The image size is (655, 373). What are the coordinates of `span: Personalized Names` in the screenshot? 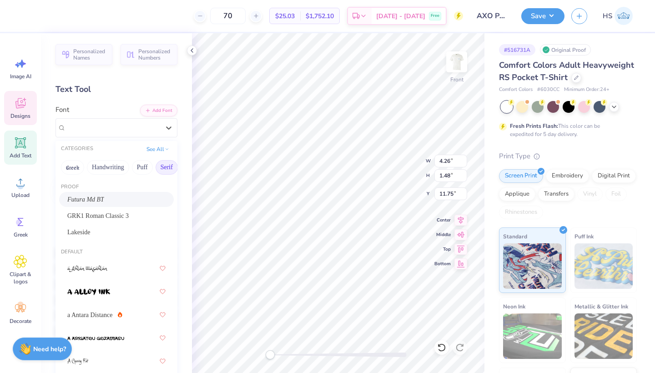 It's located at (90, 55).